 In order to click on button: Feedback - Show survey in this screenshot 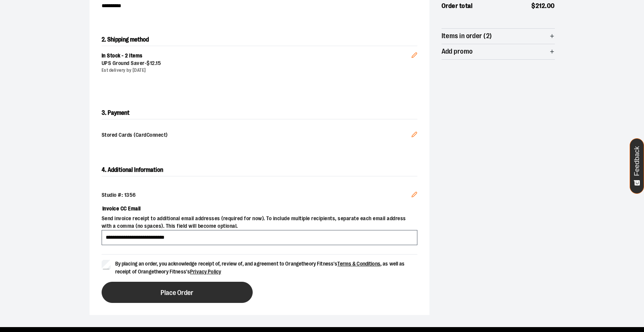, I will do `click(637, 166)`.